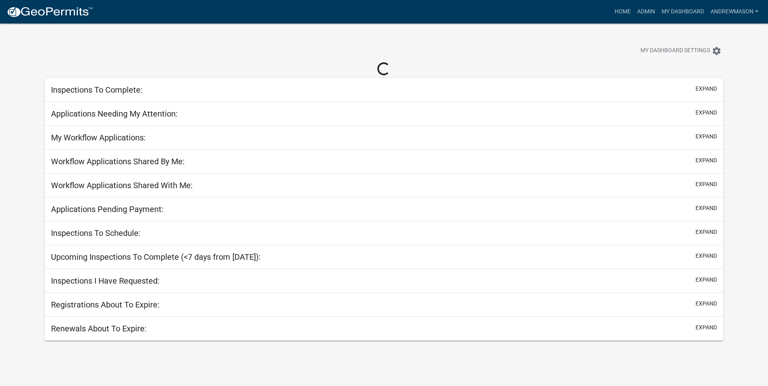  What do you see at coordinates (734, 12) in the screenshot?
I see `a: AndrewMason` at bounding box center [734, 12].